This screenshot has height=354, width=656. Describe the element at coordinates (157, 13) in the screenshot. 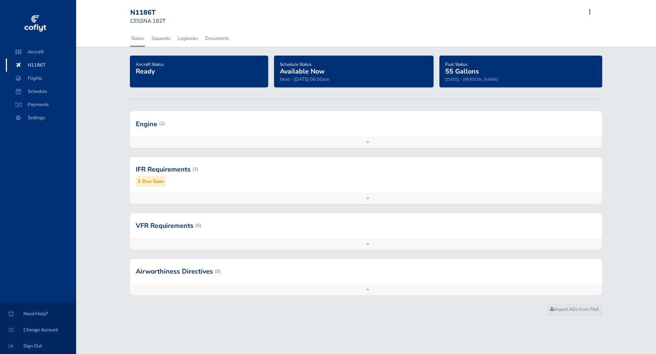

I see `div: N1186T` at that location.